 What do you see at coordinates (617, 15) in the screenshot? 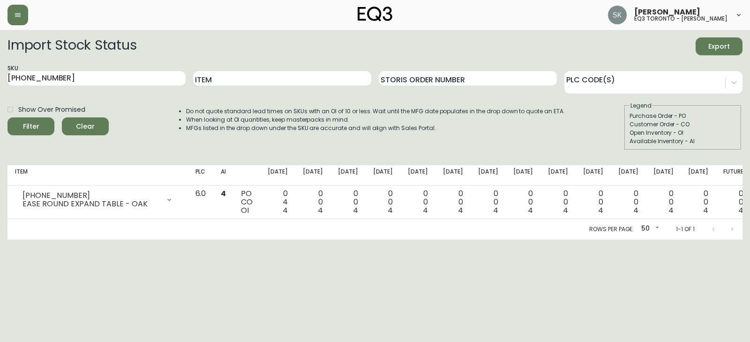
I see `img: 2f4b246f1aa1d14c63ff9b0999072a8a` at bounding box center [617, 15].